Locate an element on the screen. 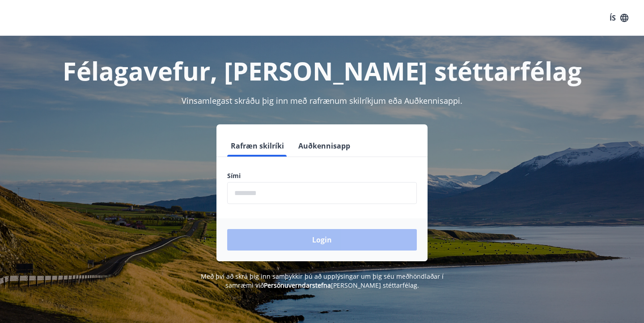 Image resolution: width=644 pixels, height=323 pixels. span: Með því að skrá þig inn samþykkir þú að upplýsingar um þig séu meðhöndlaðar í samræmi við [PERSON... is located at coordinates (322, 280).